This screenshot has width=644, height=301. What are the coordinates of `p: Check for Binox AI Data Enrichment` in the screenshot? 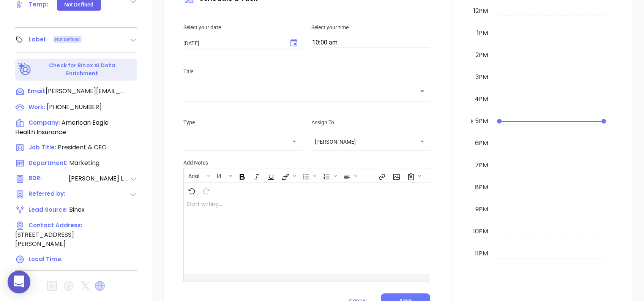 It's located at (82, 70).